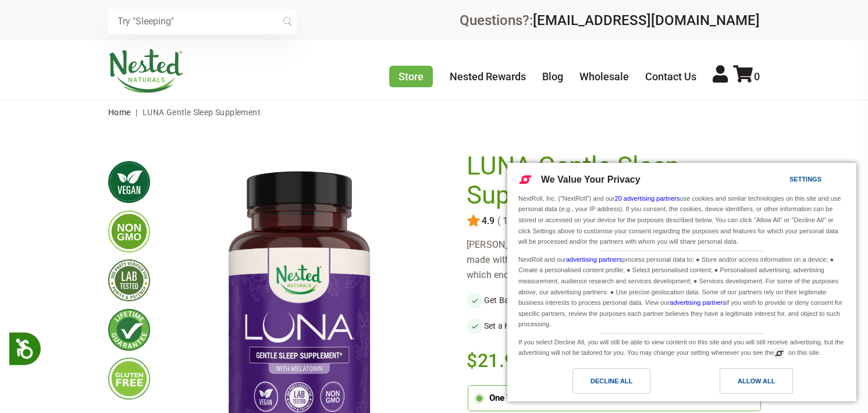 The height and width of the screenshot is (413, 868). What do you see at coordinates (783, 180) in the screenshot?
I see `a: Settings` at bounding box center [783, 180].